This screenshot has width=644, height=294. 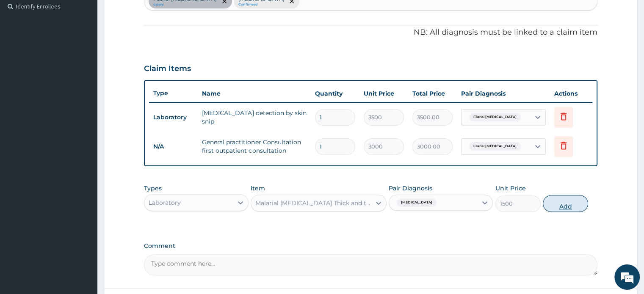 What do you see at coordinates (153, 188) in the screenshot?
I see `label: Types` at bounding box center [153, 188].